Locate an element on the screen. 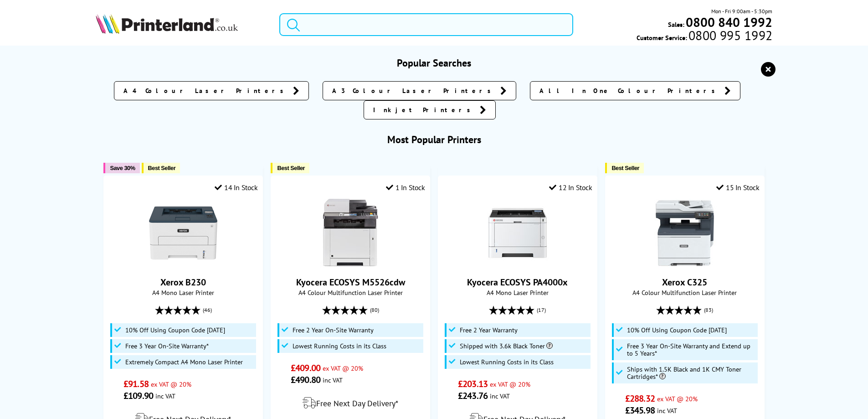 The width and height of the screenshot is (868, 419). span: (17) is located at coordinates (541, 310).